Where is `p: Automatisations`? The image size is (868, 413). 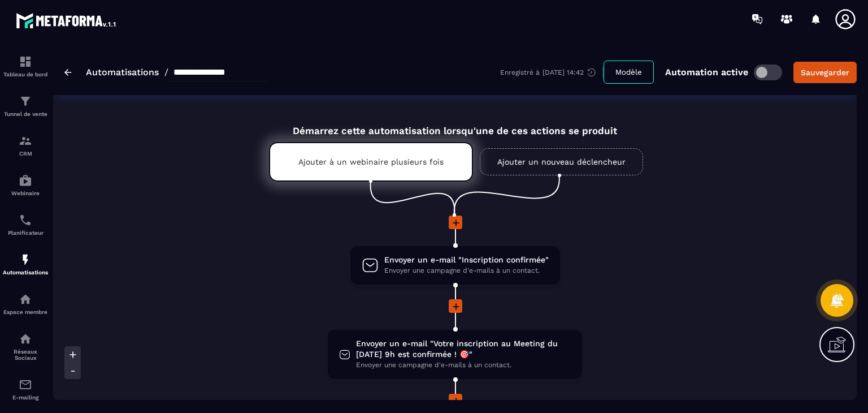
p: Automatisations is located at coordinates (25, 272).